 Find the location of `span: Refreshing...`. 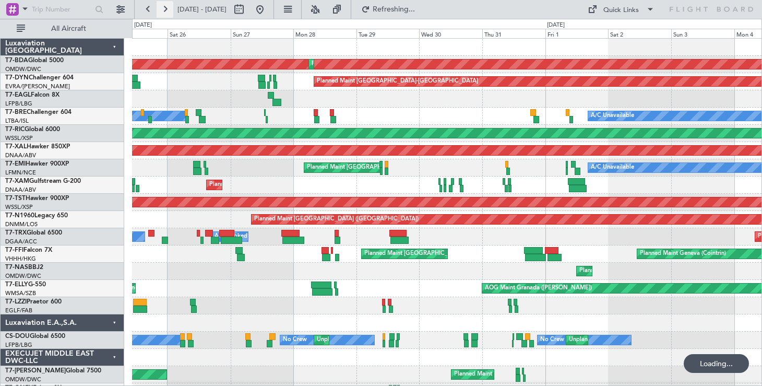

span: Refreshing... is located at coordinates (394, 9).